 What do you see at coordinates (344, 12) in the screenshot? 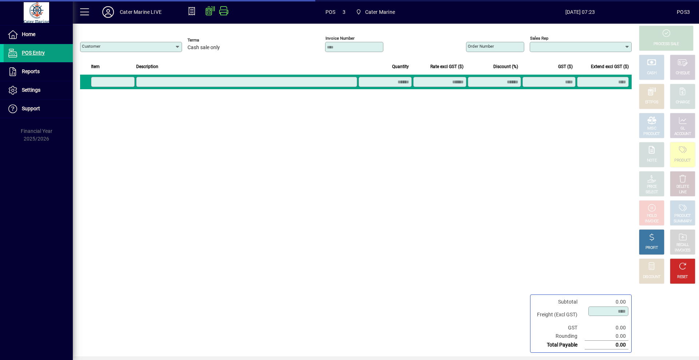
I see `span: 3` at bounding box center [344, 12].